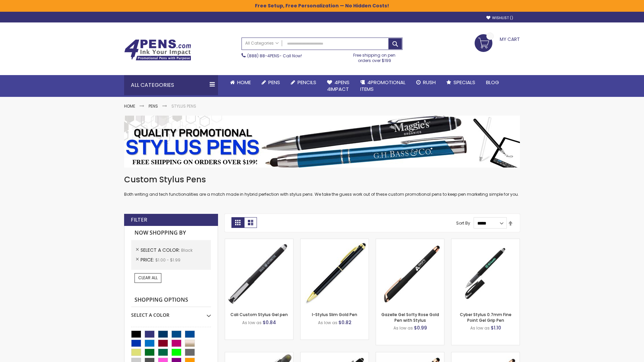 The width and height of the screenshot is (644, 362). Describe the element at coordinates (306, 82) in the screenshot. I see `span: Pencils` at that location.